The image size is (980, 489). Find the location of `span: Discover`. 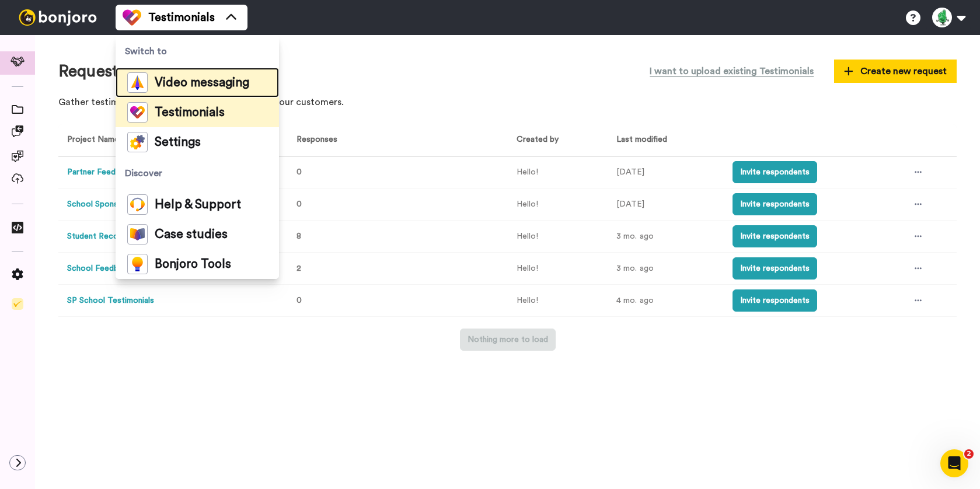

span: Discover is located at coordinates (197, 173).